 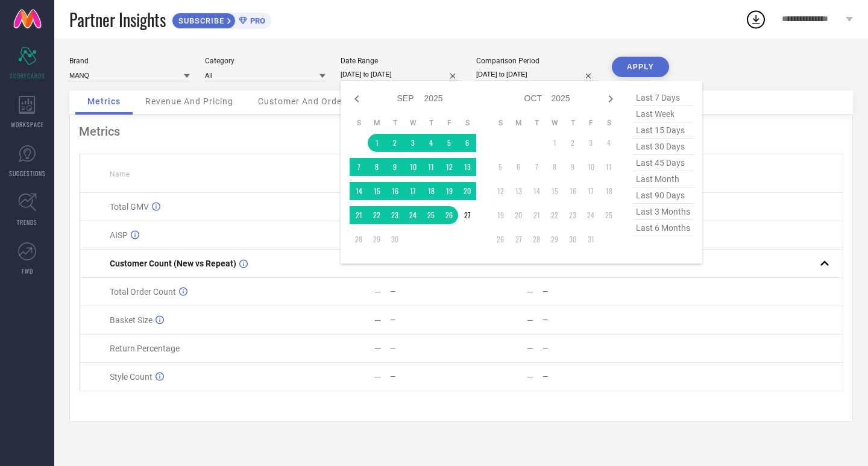 I want to click on td: Fri Sep 19 2025, so click(x=449, y=191).